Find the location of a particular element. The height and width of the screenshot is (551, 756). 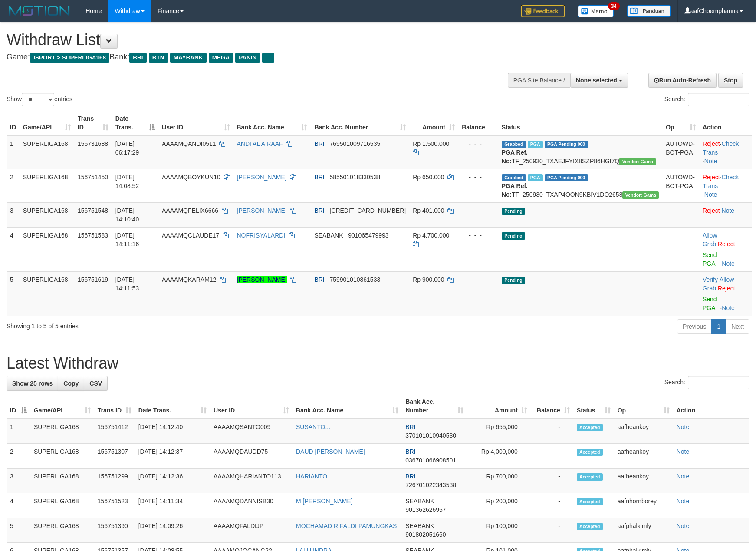

span: Vendor URL: https://trx31.1velocity.biz is located at coordinates (640, 195).